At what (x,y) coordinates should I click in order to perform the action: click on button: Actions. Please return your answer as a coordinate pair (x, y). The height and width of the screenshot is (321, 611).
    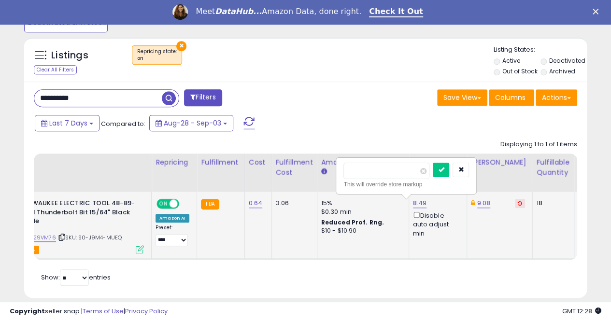
    Looking at the image, I should click on (557, 98).